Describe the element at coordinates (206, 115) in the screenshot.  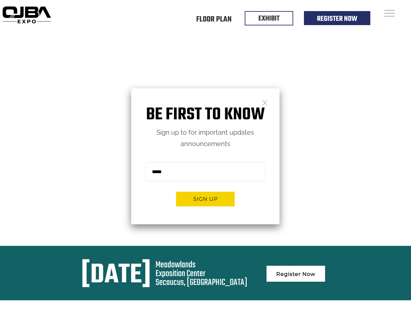
I see `h1: Be first to know` at that location.